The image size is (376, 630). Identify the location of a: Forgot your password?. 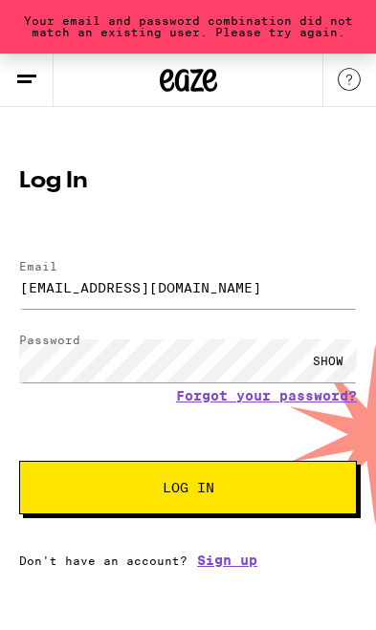
(266, 396).